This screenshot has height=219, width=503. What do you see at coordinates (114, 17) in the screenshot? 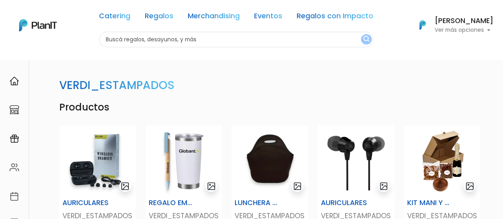
I see `a: Catering` at bounding box center [114, 17].